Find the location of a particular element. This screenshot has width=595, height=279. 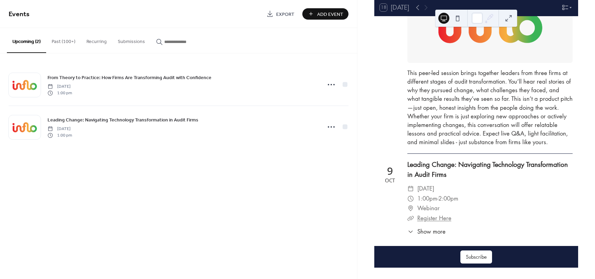

span: Leading Change: Navigating Technology Transformation in Audit Firms is located at coordinates (123, 120).